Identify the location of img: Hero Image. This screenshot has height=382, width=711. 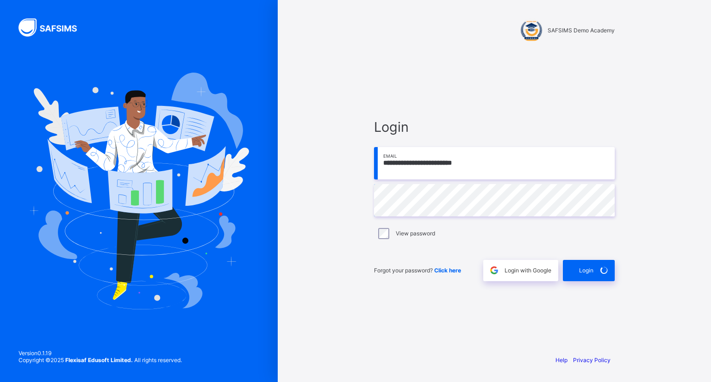
(139, 191).